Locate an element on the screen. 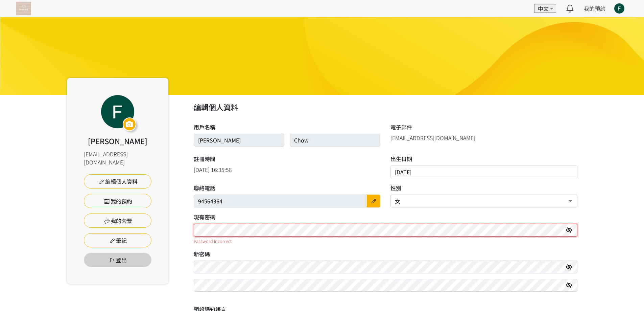  a: 筆記 is located at coordinates (118, 240).